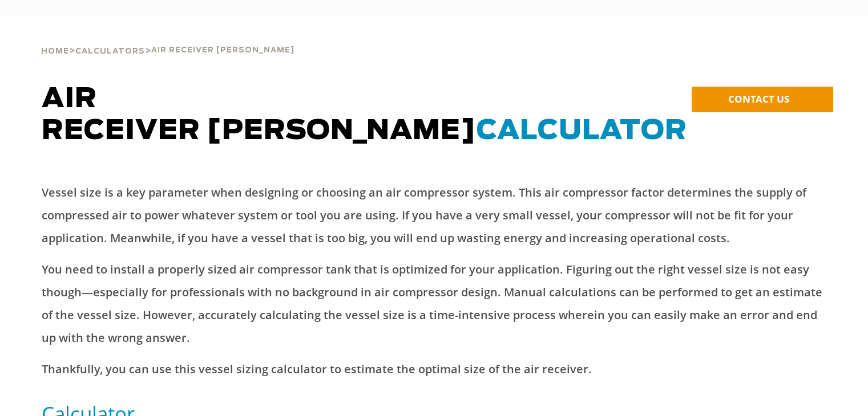  I want to click on a: CONTACT US, so click(762, 99).